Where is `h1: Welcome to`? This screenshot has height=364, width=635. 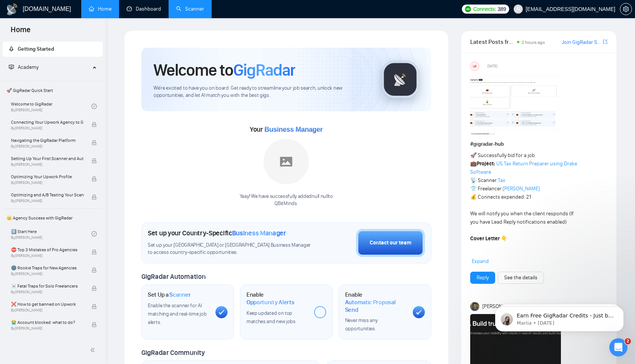 h1: Welcome to is located at coordinates (224, 70).